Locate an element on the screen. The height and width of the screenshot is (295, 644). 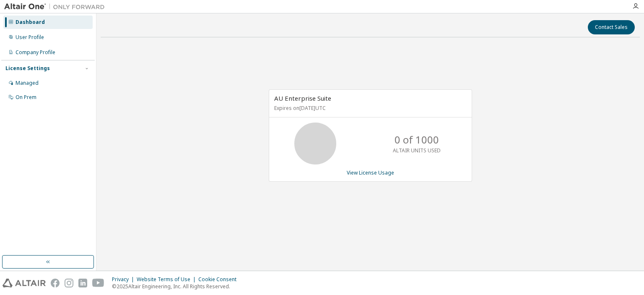
div: Company Profile is located at coordinates (35, 53).